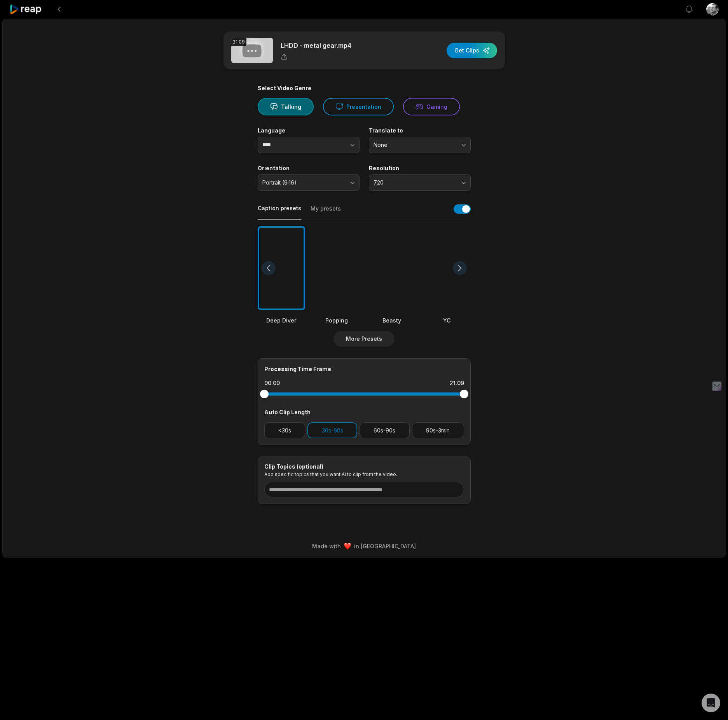 The width and height of the screenshot is (728, 720). I want to click on div: Open Intercom Messenger, so click(711, 703).